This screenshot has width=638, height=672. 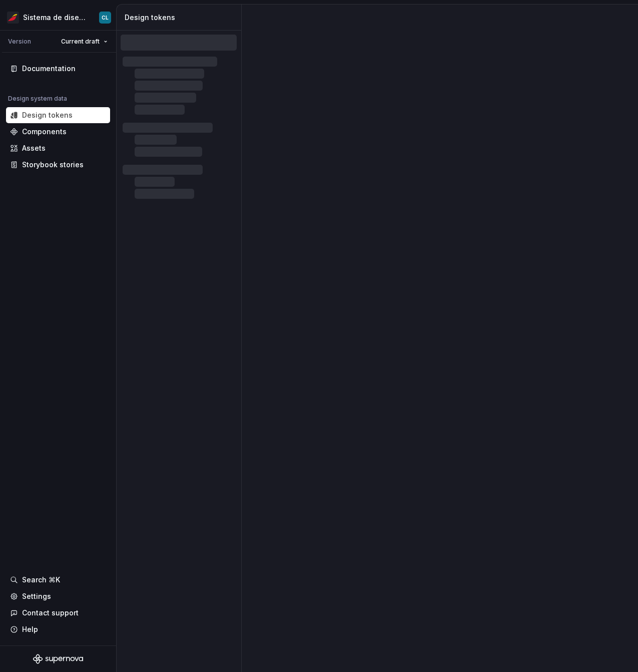 I want to click on div: Storybook stories, so click(x=53, y=165).